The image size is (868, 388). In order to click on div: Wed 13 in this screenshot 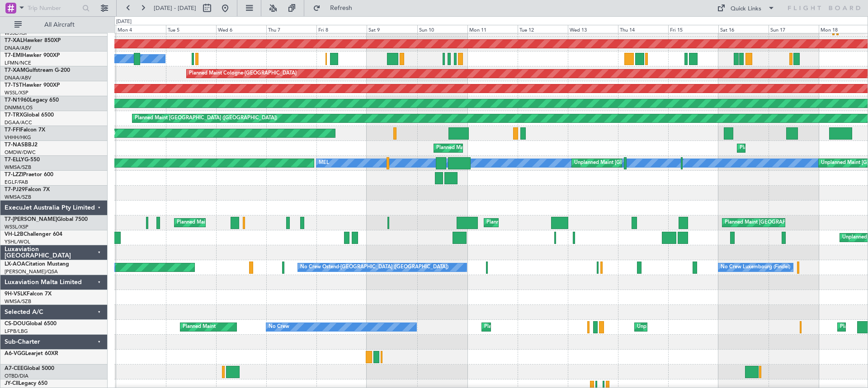, I will do `click(593, 29)`.